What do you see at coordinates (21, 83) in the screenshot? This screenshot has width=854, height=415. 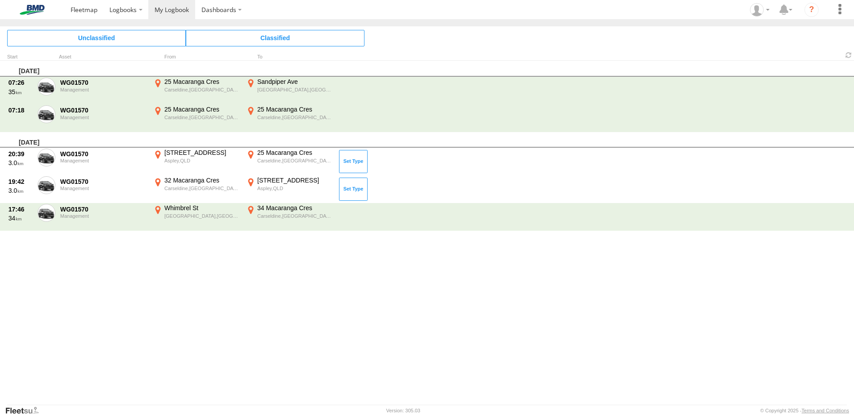 I see `div: 07:26` at bounding box center [21, 83].